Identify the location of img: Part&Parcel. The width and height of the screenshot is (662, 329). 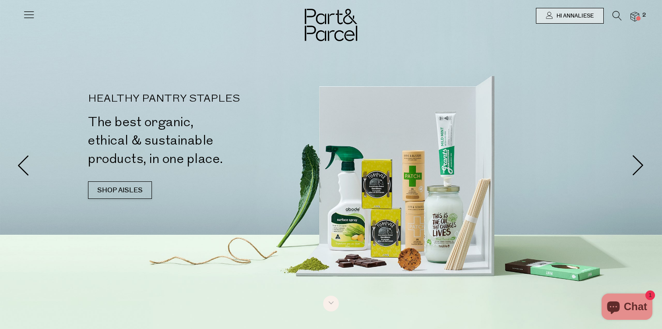
(331, 25).